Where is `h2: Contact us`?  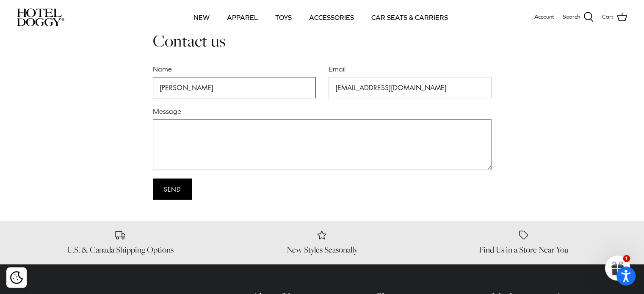 h2: Contact us is located at coordinates (322, 41).